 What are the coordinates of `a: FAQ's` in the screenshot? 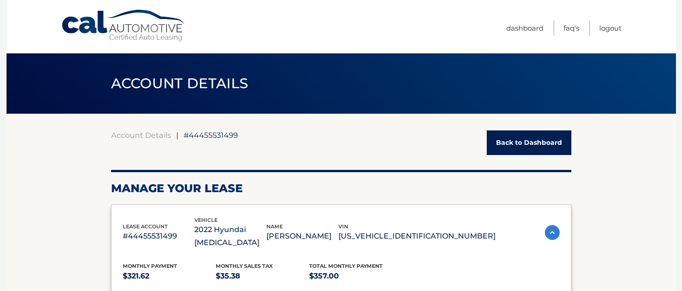 It's located at (571, 28).